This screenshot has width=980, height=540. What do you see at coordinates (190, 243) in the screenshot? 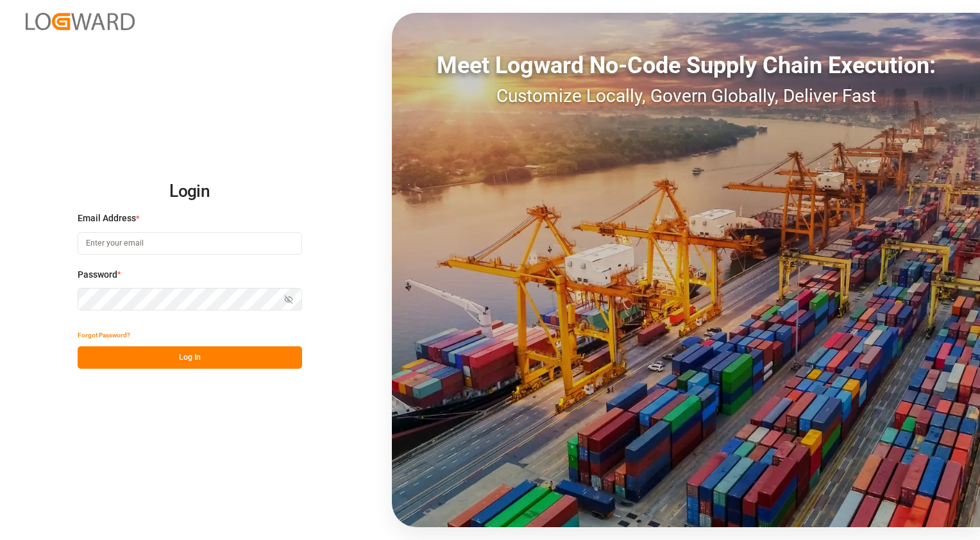
I see `input: Enter your email` at bounding box center [190, 243].